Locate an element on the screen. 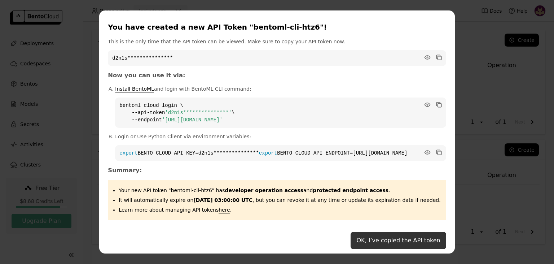 The image size is (554, 264). h3: Summary: is located at coordinates (277, 170).